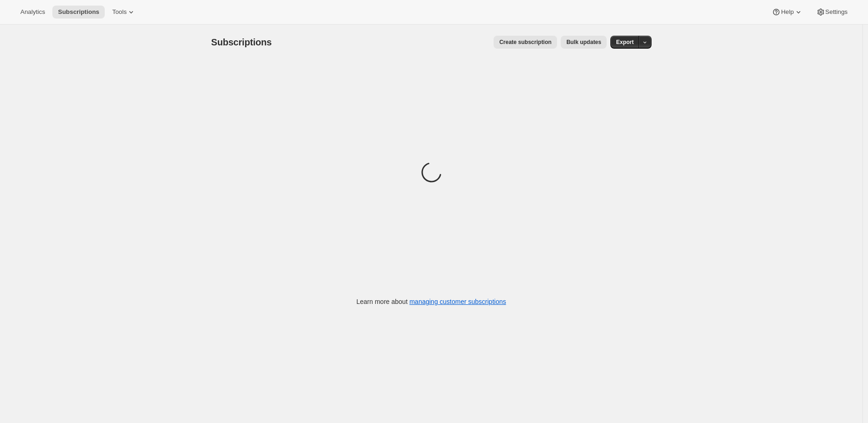 The image size is (868, 423). I want to click on button: Settings, so click(832, 12).